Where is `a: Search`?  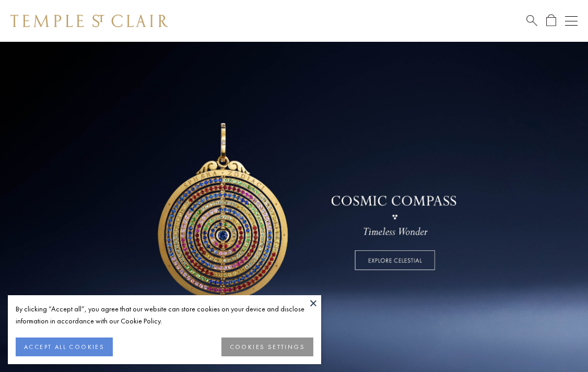
a: Search is located at coordinates (532, 20).